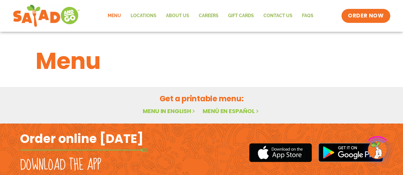 The height and width of the screenshot is (175, 403). I want to click on img: new-SAG-logo-768×292, so click(46, 16).